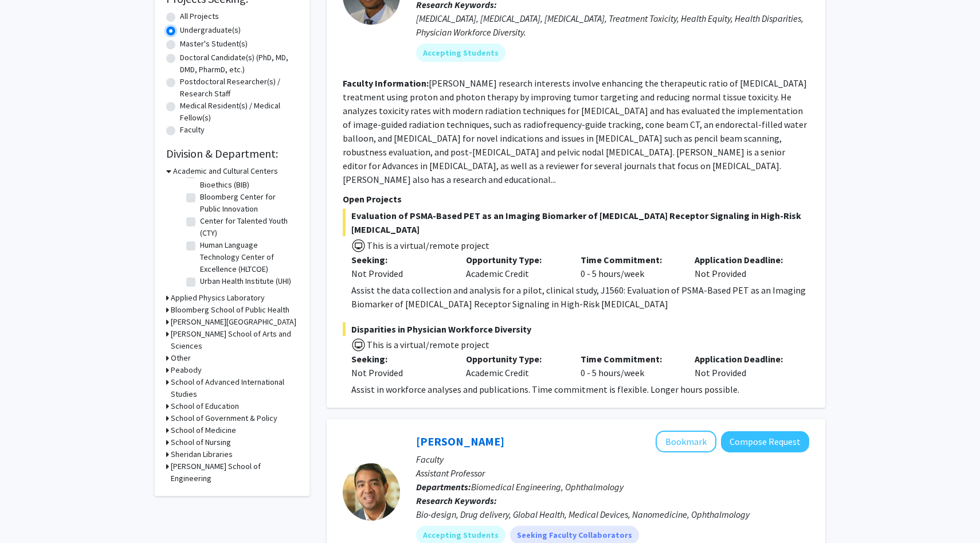 Image resolution: width=980 pixels, height=543 pixels. Describe the element at coordinates (192, 130) in the screenshot. I see `label: Faculty` at that location.